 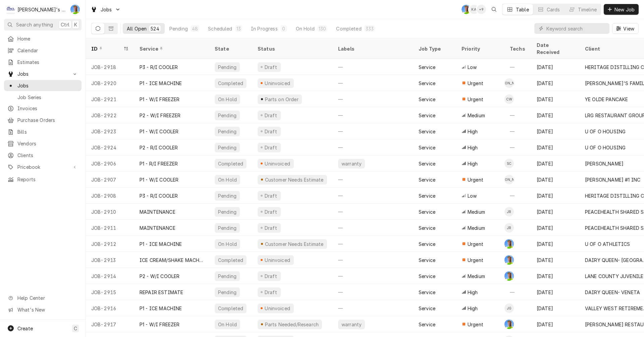 I want to click on a: Job Series, so click(x=43, y=97).